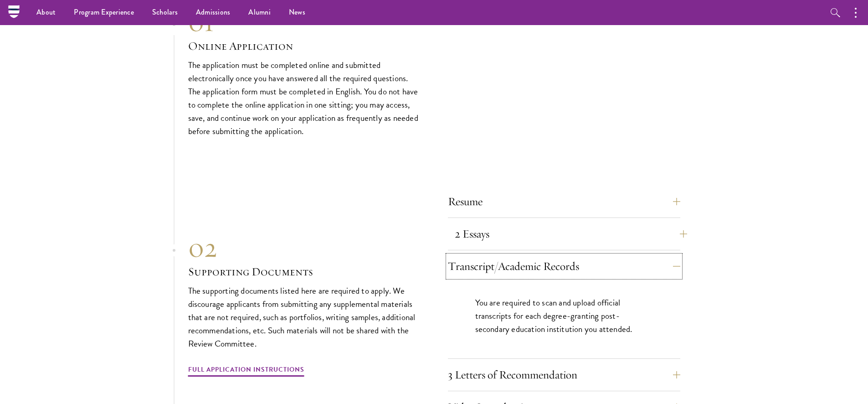 The height and width of the screenshot is (404, 868). What do you see at coordinates (564, 266) in the screenshot?
I see `button: Transcript/Academic Records` at bounding box center [564, 266].